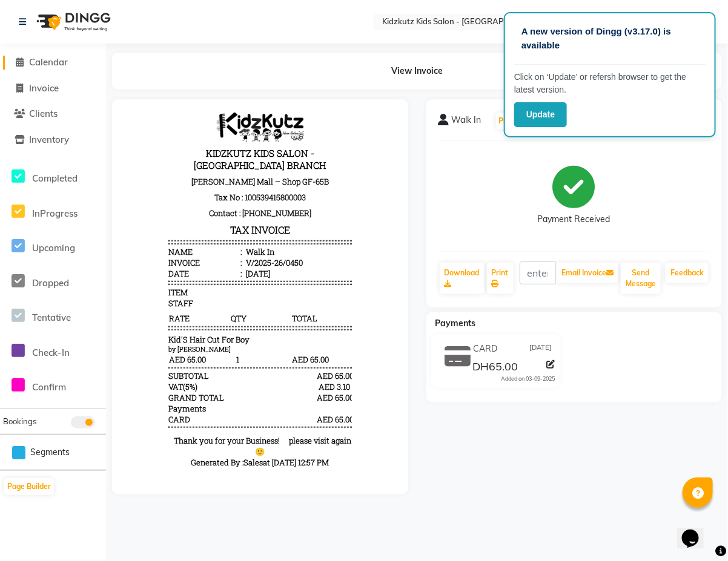 The width and height of the screenshot is (728, 561). Describe the element at coordinates (513, 121) in the screenshot. I see `button: Prebook` at that location.